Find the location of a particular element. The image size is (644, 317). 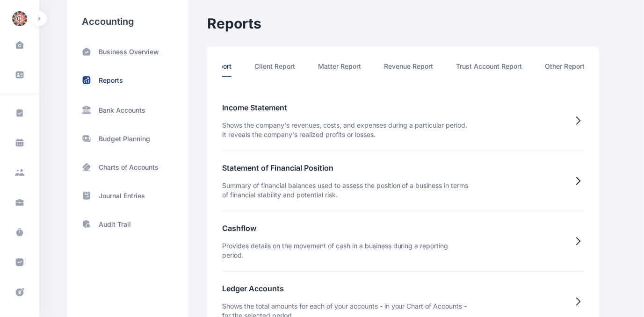

a: Audit Trail is located at coordinates (128, 224).